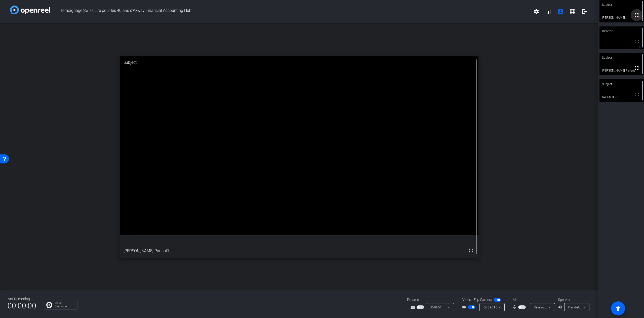  I want to click on img: Chat Icon, so click(49, 305).